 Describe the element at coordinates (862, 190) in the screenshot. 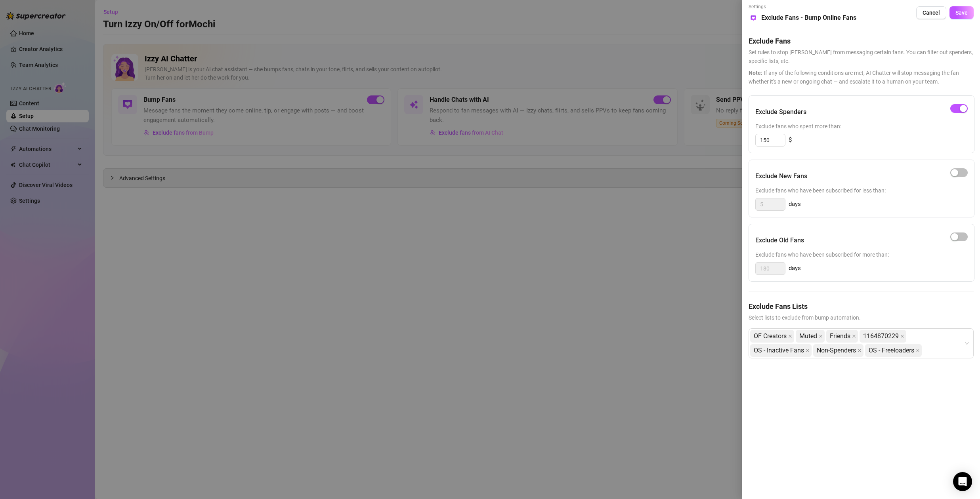

I see `span: Exclude fans who have been subscribed for less than:` at that location.